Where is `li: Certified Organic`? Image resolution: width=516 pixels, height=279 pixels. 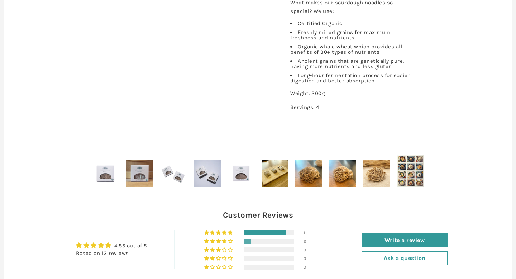
li: Certified Organic is located at coordinates (351, 23).